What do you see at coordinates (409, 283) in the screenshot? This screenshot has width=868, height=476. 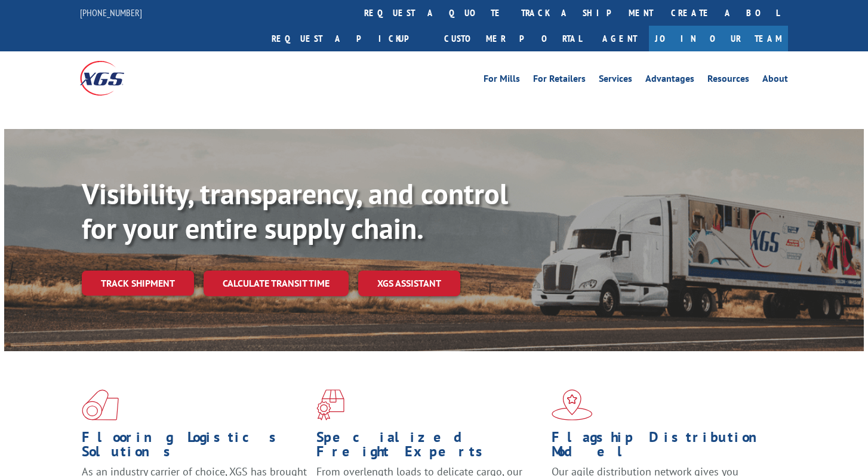 I see `a: XGS ASSISTANT` at bounding box center [409, 283].